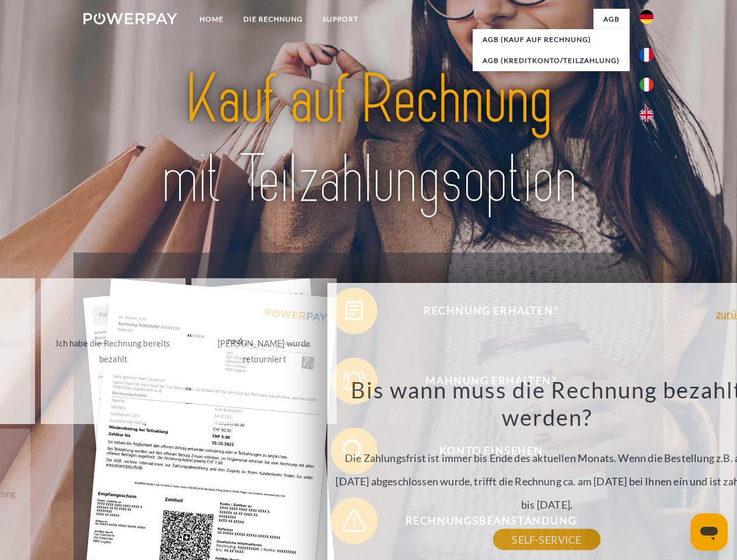  What do you see at coordinates (546, 540) in the screenshot?
I see `a: SELF-SERVICE` at bounding box center [546, 540].